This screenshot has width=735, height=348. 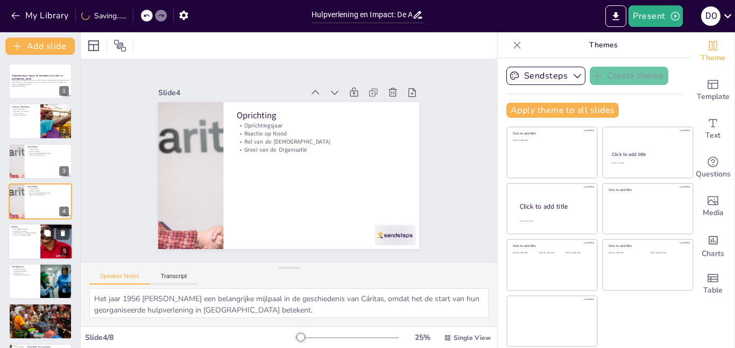 I want to click on div: Layout, so click(x=94, y=46).